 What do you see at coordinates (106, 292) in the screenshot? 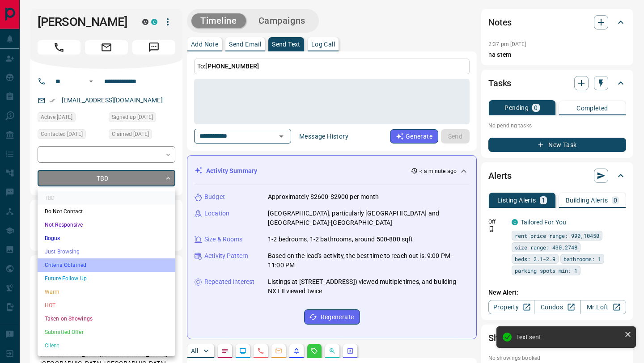
I see `li: Warm` at bounding box center [106, 292].